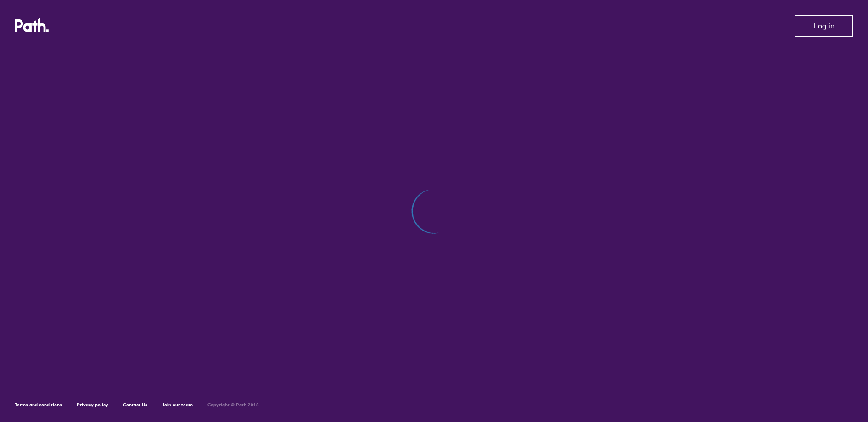  Describe the element at coordinates (824, 26) in the screenshot. I see `button: Log in` at that location.